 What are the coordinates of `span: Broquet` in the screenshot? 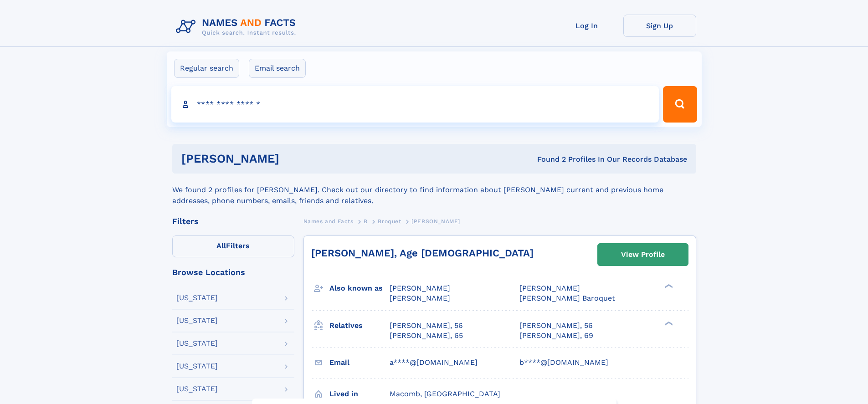 It's located at (389, 222).